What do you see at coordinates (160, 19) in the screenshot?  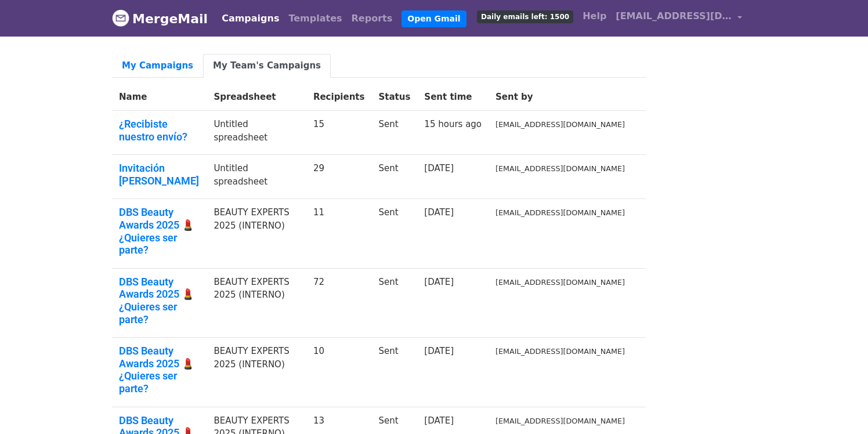 I see `a: MergeMail` at bounding box center [160, 19].